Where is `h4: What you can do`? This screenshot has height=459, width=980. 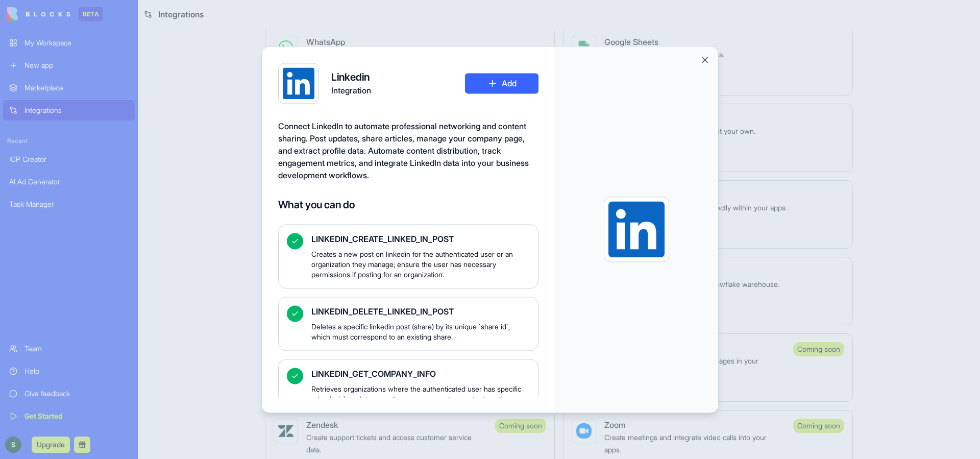 h4: What you can do is located at coordinates (408, 204).